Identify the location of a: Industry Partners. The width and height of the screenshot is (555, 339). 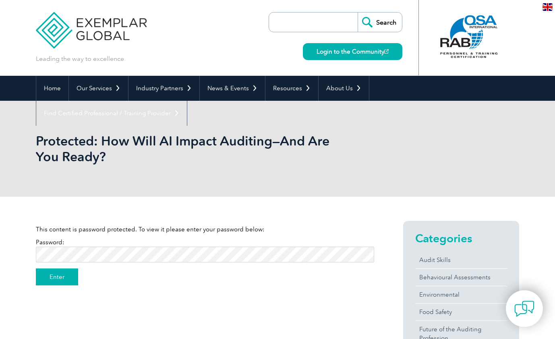
(164, 88).